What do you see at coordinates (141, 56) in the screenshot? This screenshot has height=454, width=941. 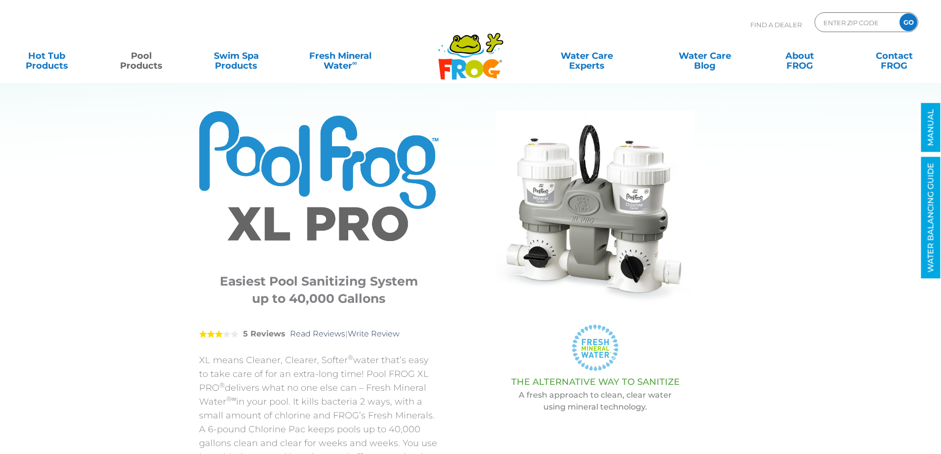 I see `a: PoolProducts` at bounding box center [141, 56].